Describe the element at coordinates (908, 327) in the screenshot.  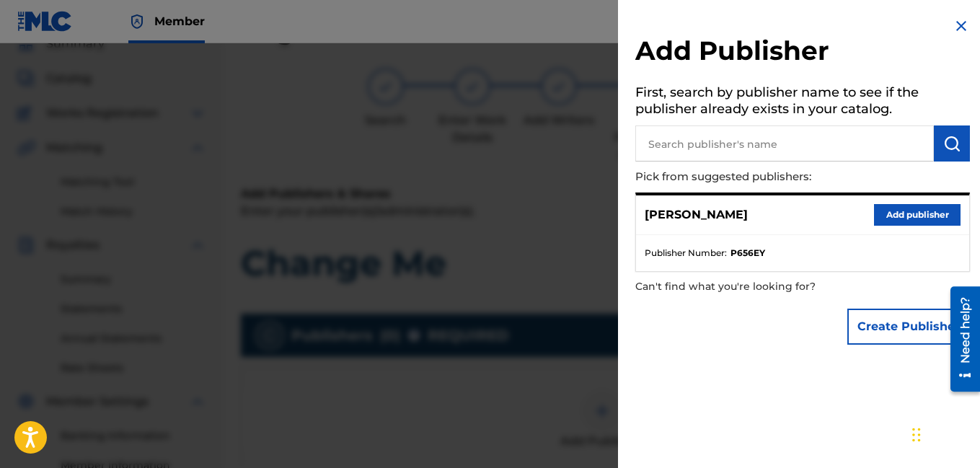
I see `button: Create Publisher` at that location.